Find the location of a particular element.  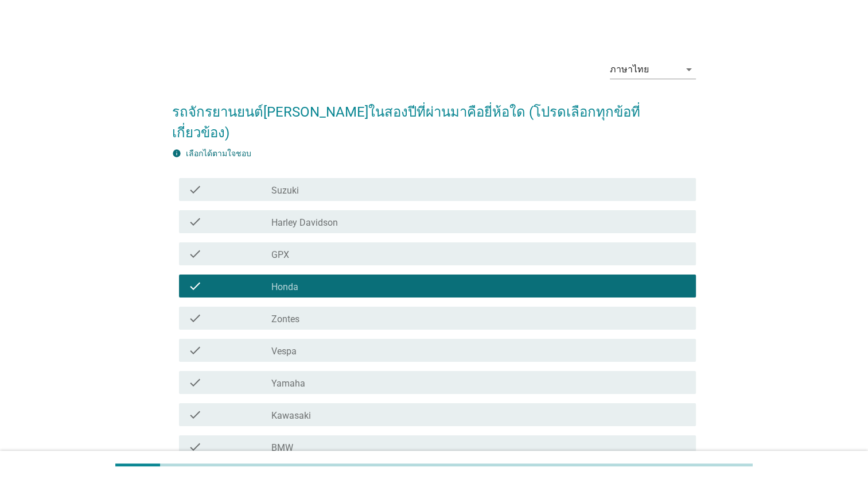

label: GPX is located at coordinates (280, 254).